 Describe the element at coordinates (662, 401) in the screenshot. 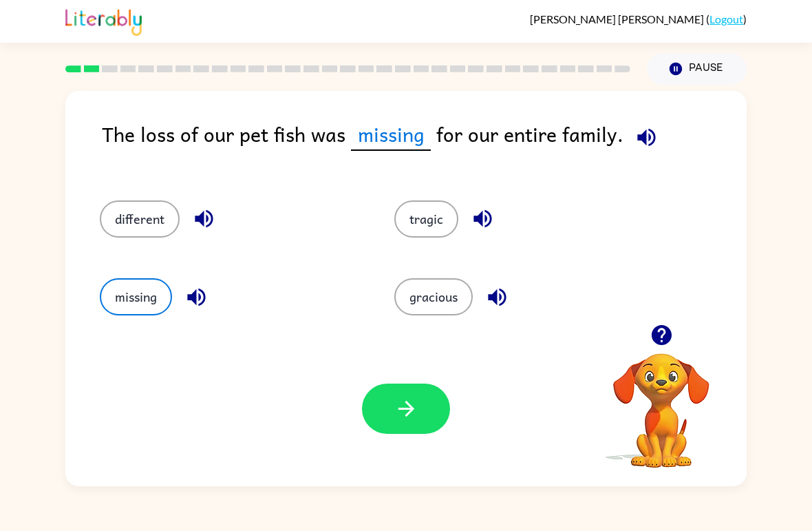

I see `video: Your browser must support playing .mp4 files to use Literably. Please try using another browser.` at that location.